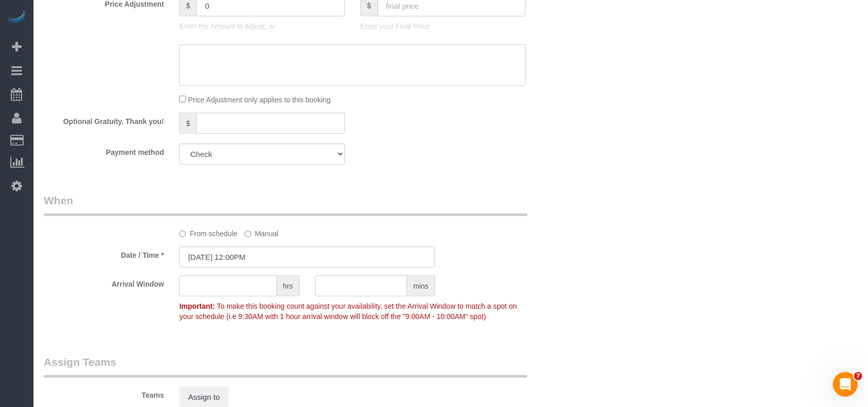 This screenshot has width=868, height=407. What do you see at coordinates (285, 205) in the screenshot?
I see `legend: When` at bounding box center [285, 205].